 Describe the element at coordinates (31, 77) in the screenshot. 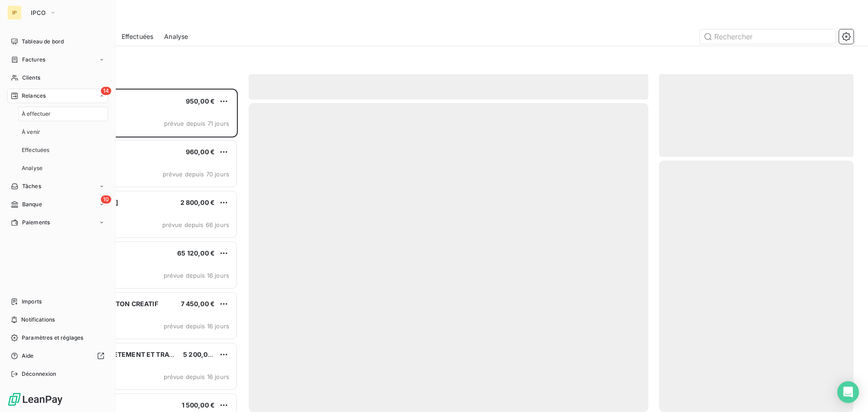

I see `span: Clients` at that location.